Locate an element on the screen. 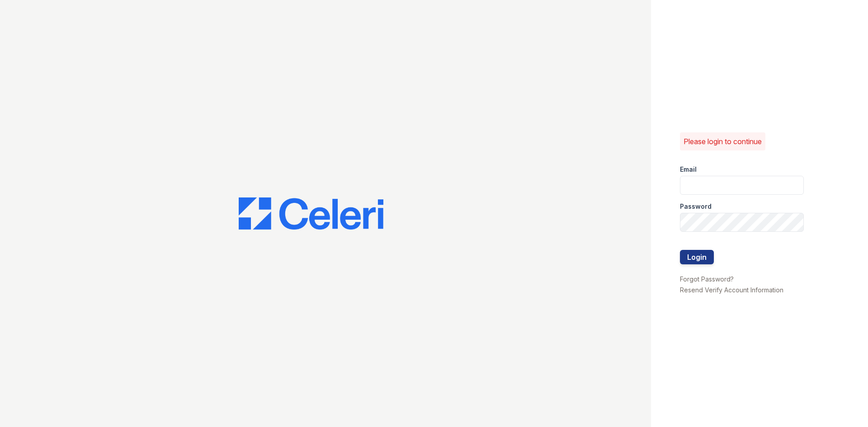  img: CE_Logo_Blue-a8612792a0a2168367f1c8372b55b34899dd931a85d93a1a3d3e32e68fde9ad4.png is located at coordinates (311, 214).